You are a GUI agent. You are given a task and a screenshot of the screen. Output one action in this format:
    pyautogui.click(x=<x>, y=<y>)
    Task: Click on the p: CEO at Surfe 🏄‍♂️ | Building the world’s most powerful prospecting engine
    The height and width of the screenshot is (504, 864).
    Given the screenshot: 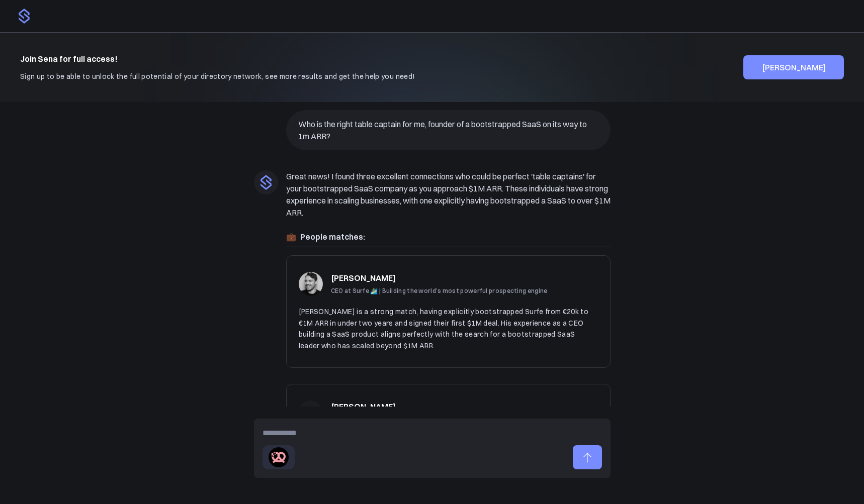 What is the action you would take?
    pyautogui.click(x=439, y=290)
    